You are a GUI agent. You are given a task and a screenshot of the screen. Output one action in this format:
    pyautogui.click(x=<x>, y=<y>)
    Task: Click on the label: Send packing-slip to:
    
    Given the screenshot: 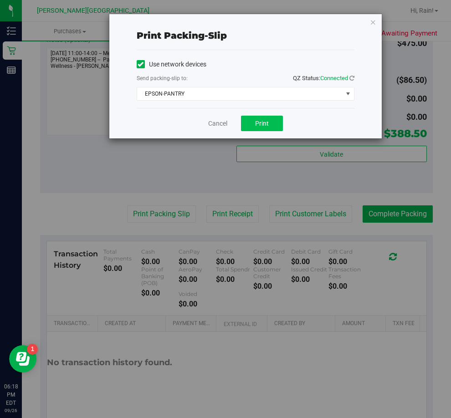 What is the action you would take?
    pyautogui.click(x=162, y=78)
    